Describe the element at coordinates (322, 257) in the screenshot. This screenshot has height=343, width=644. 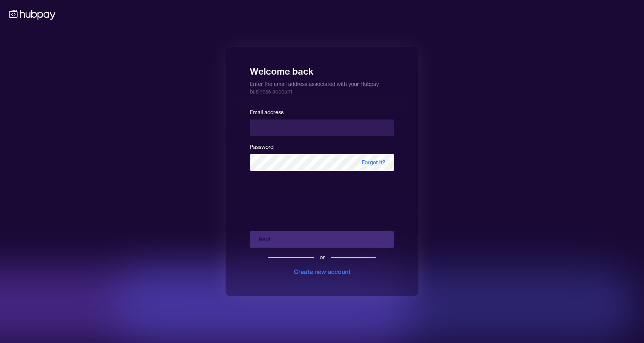
I see `div: or` at that location.